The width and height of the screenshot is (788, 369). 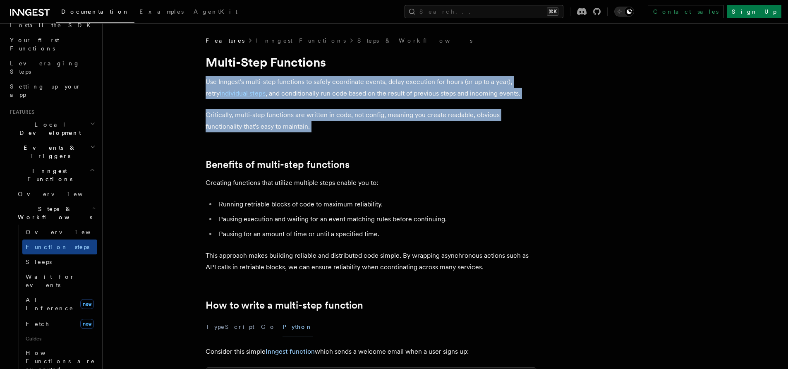 I want to click on span: Local Development, so click(x=48, y=129).